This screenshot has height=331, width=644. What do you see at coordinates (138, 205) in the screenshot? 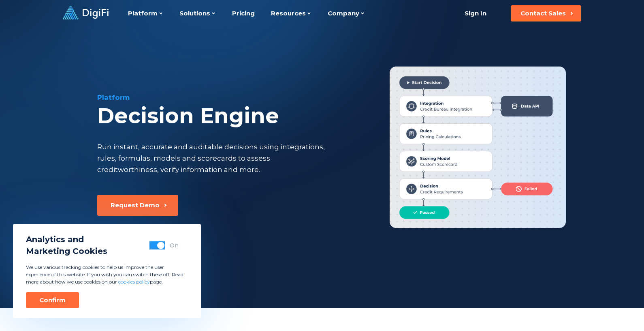
I see `button: Request Demo` at bounding box center [138, 205].